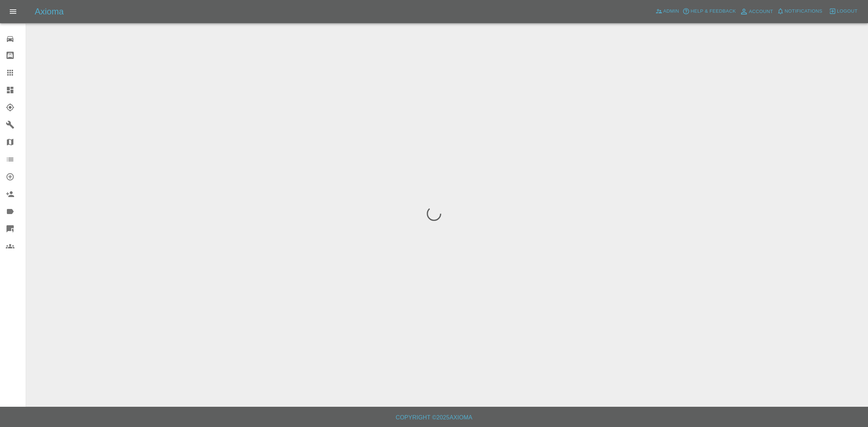 The width and height of the screenshot is (868, 427). Describe the element at coordinates (49, 12) in the screenshot. I see `h5: Axioma` at that location.